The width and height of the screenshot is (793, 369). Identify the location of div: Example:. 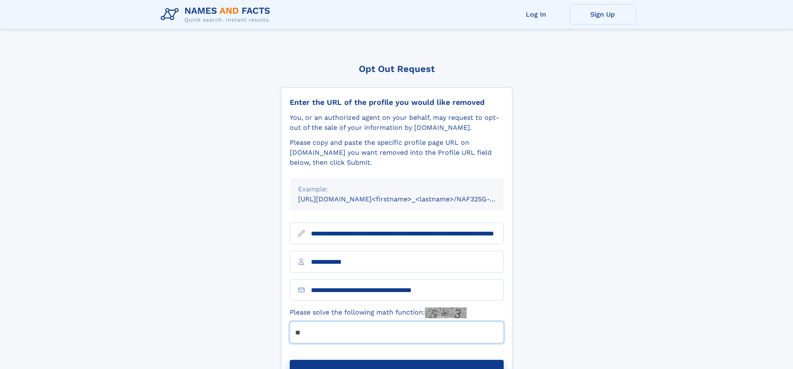
(397, 189).